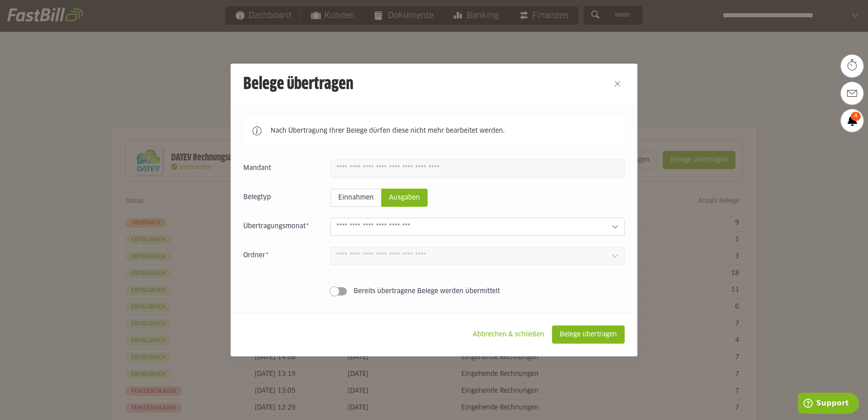  Describe the element at coordinates (356, 198) in the screenshot. I see `sl-radio-button: Einnahmen` at that location.